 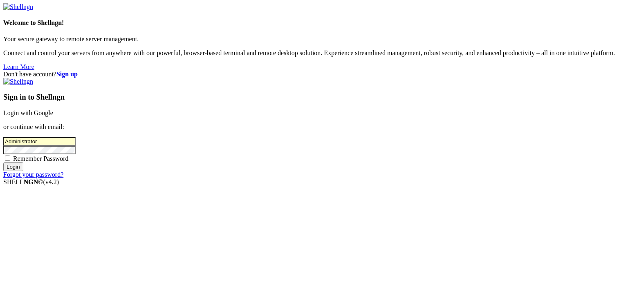 I want to click on h4: Welcome to Shellngn!, so click(x=314, y=23).